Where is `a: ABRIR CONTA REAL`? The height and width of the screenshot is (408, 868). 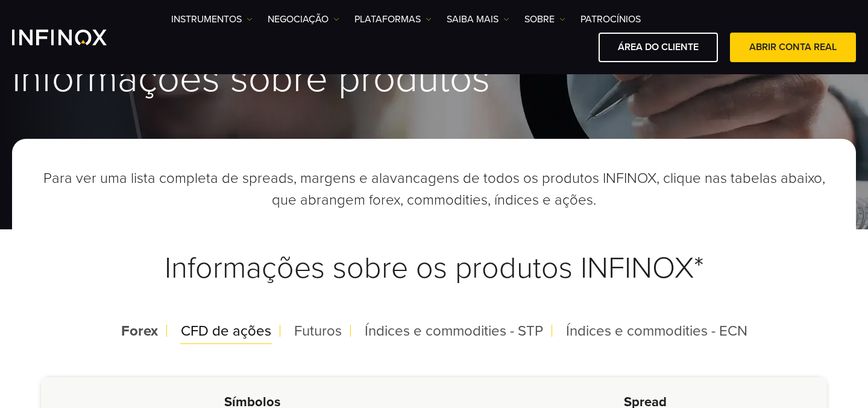
a: ABRIR CONTA REAL is located at coordinates (793, 47).